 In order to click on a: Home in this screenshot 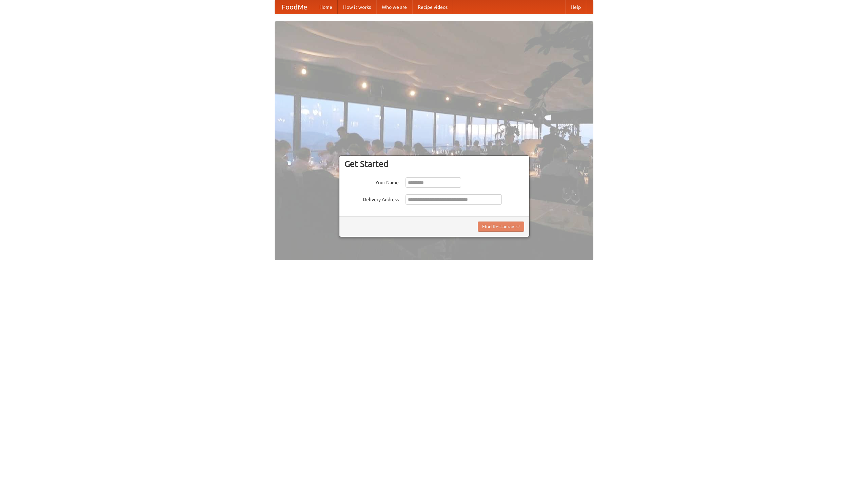, I will do `click(326, 7)`.